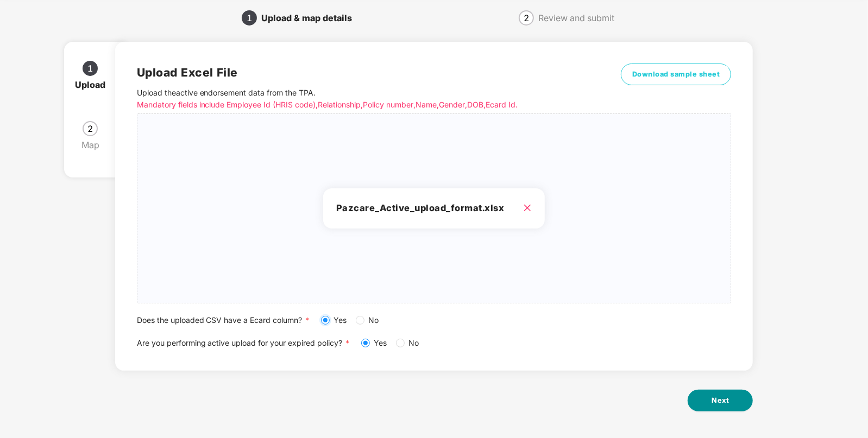 The width and height of the screenshot is (868, 438). Describe the element at coordinates (434, 208) in the screenshot. I see `span: Pazcare_Active_upload_format.xlsx close` at that location.